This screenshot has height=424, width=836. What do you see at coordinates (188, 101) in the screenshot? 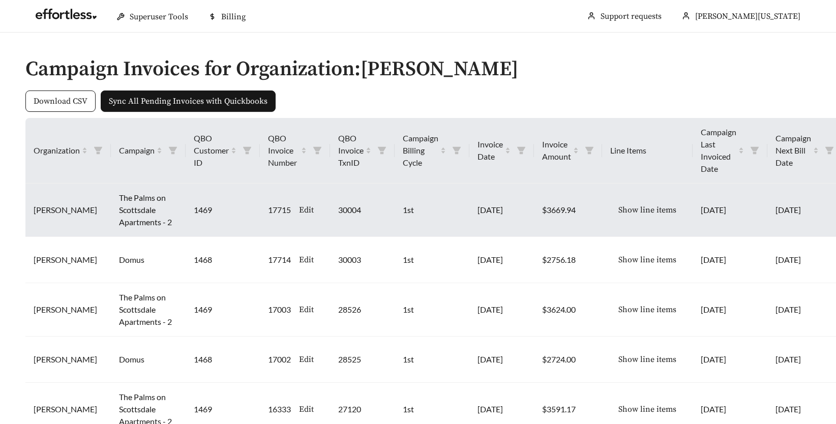
I see `span: Sync All Pending Invoices with Quickbooks` at bounding box center [188, 101].